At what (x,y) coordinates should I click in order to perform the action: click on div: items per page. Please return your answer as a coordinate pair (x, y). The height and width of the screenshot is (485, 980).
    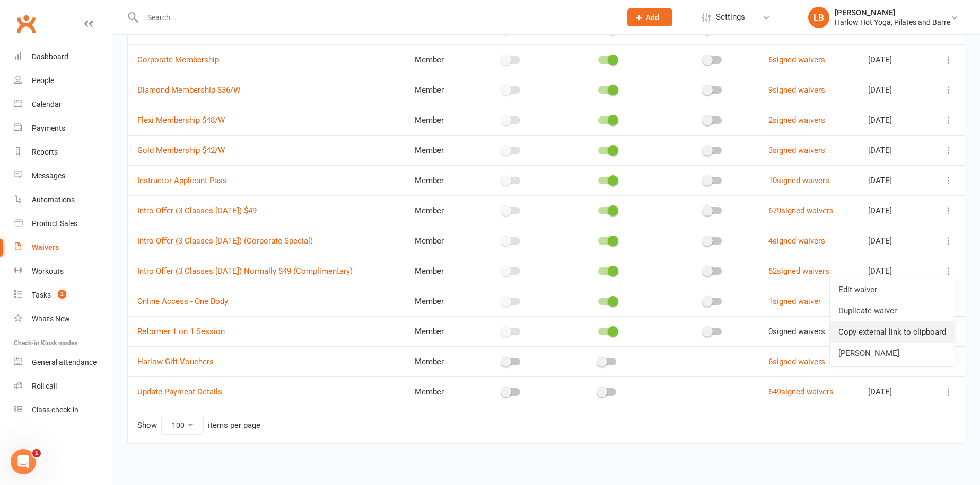
    Looking at the image, I should click on (234, 426).